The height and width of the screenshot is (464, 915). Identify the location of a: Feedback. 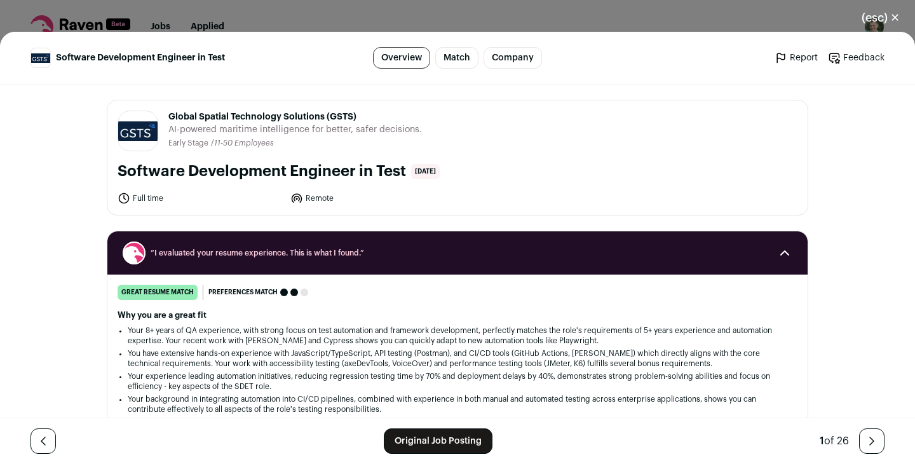
(856, 58).